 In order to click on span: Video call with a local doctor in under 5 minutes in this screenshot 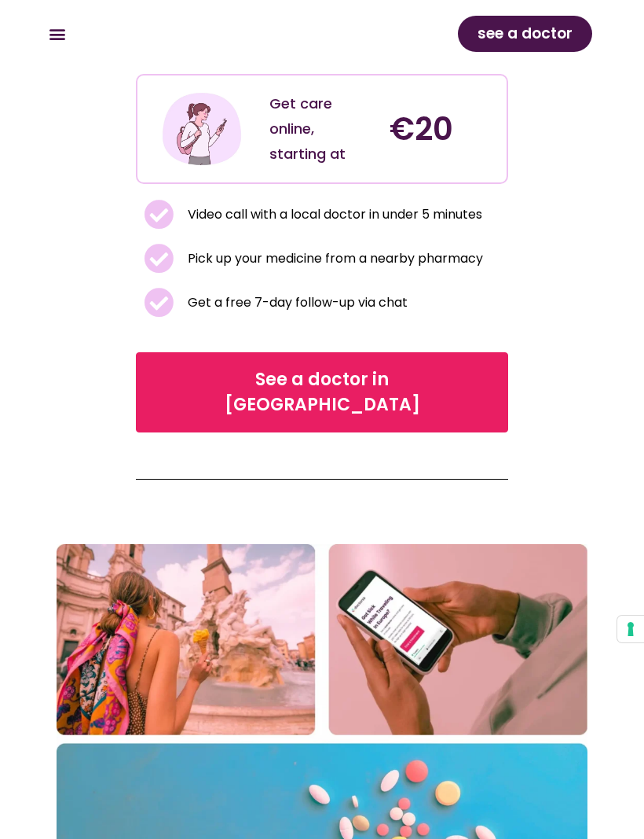, I will do `click(334, 214)`.